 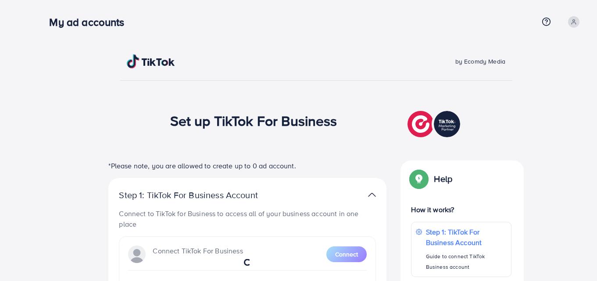 I want to click on img: Popup guide, so click(x=419, y=179).